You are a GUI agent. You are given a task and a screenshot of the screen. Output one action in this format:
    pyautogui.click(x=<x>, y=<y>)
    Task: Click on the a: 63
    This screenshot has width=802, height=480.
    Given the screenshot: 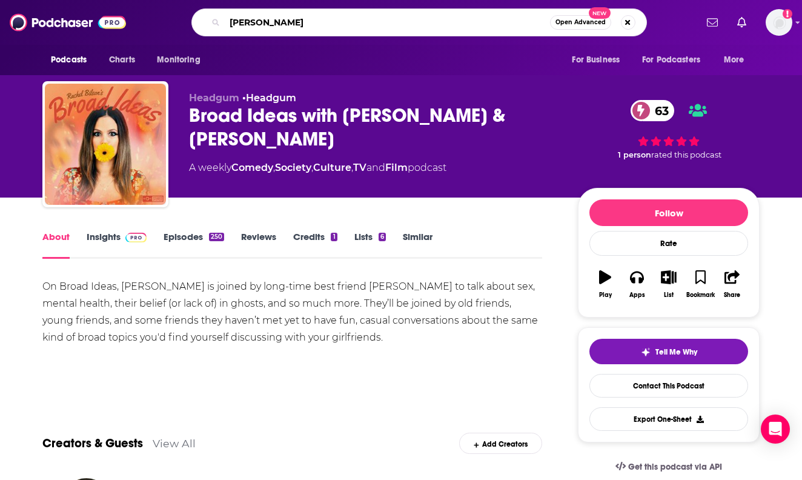 What is the action you would take?
    pyautogui.click(x=652, y=110)
    